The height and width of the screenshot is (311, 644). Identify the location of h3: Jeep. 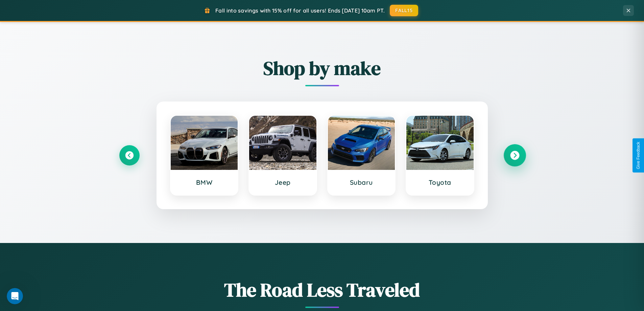
(283, 182).